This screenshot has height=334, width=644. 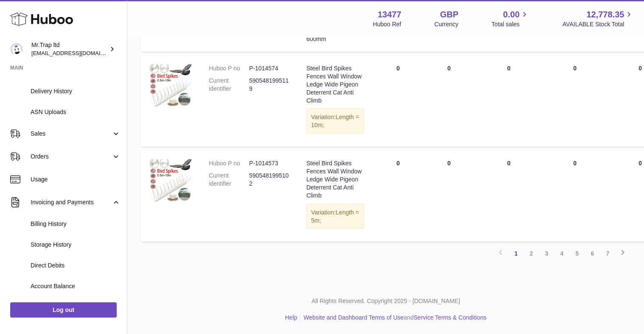 I want to click on dd: 5905481995102, so click(x=269, y=179).